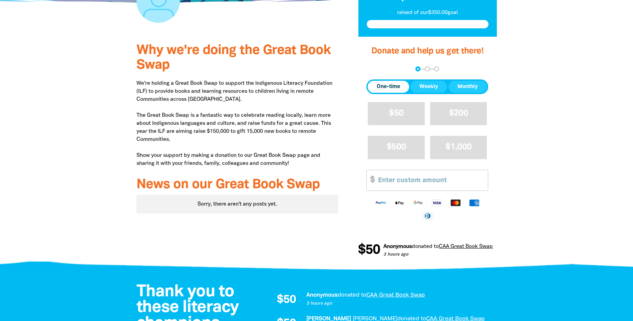  Describe the element at coordinates (396, 113) in the screenshot. I see `button: $50` at that location.